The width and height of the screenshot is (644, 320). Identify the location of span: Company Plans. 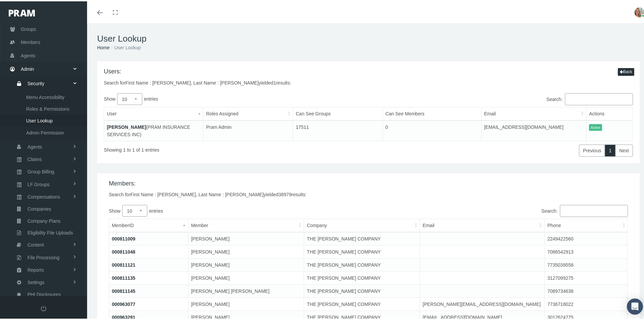
(44, 220).